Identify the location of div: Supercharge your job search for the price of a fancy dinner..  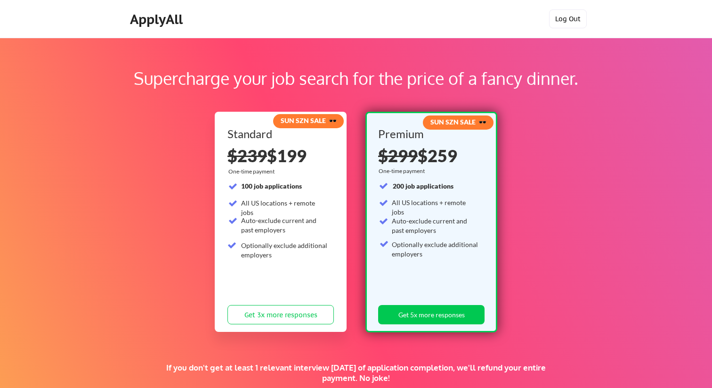
(356, 78).